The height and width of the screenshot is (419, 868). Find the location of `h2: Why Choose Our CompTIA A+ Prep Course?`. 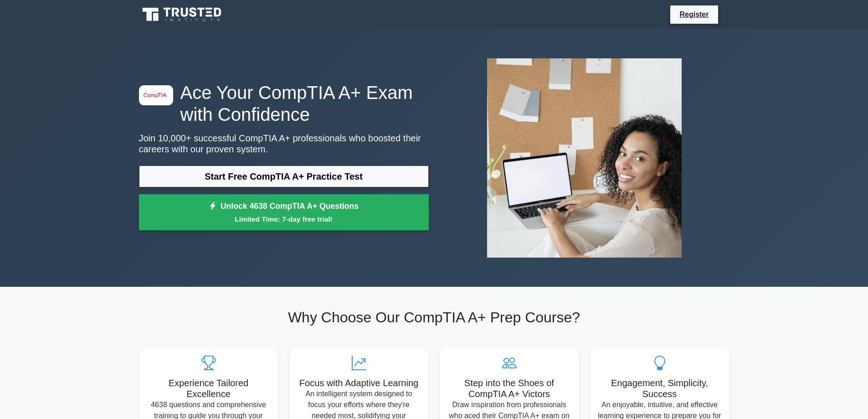

h2: Why Choose Our CompTIA A+ Prep Course? is located at coordinates (434, 318).